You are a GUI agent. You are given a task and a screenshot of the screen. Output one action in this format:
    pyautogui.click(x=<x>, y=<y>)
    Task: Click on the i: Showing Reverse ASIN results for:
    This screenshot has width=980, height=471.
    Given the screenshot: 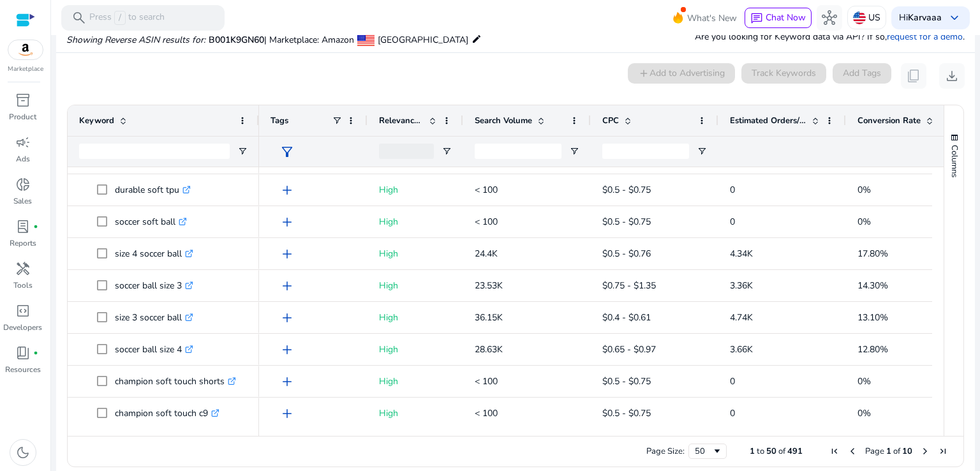 What is the action you would take?
    pyautogui.click(x=136, y=40)
    